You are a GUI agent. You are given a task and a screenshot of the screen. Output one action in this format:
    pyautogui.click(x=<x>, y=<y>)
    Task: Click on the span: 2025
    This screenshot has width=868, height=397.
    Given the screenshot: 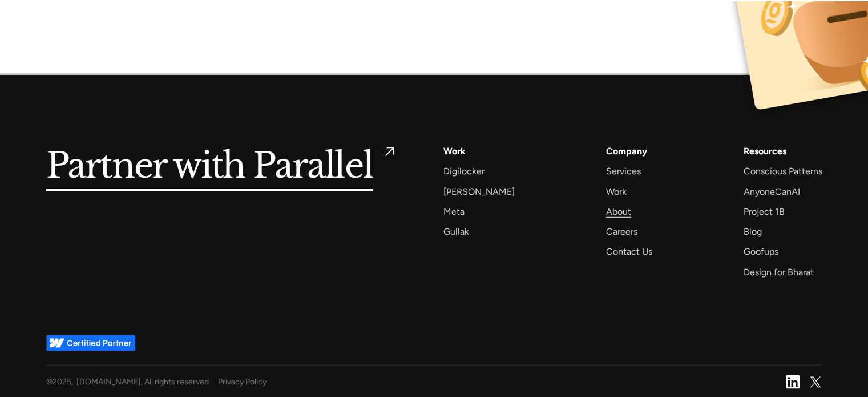 What is the action you would take?
    pyautogui.click(x=62, y=382)
    